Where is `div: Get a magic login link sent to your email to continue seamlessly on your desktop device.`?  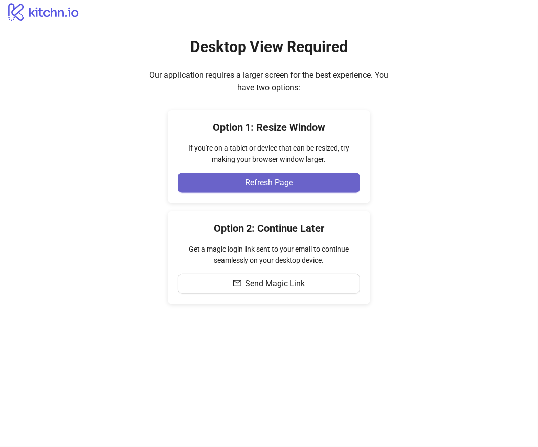 div: Get a magic login link sent to your email to continue seamlessly on your desktop device. is located at coordinates (269, 255).